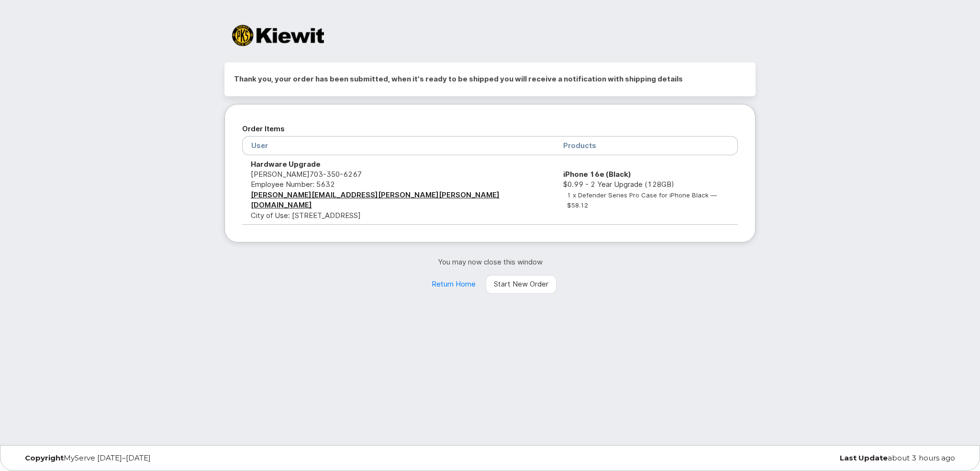 This screenshot has width=980, height=471. Describe the element at coordinates (521, 284) in the screenshot. I see `a: Start New Order` at that location.